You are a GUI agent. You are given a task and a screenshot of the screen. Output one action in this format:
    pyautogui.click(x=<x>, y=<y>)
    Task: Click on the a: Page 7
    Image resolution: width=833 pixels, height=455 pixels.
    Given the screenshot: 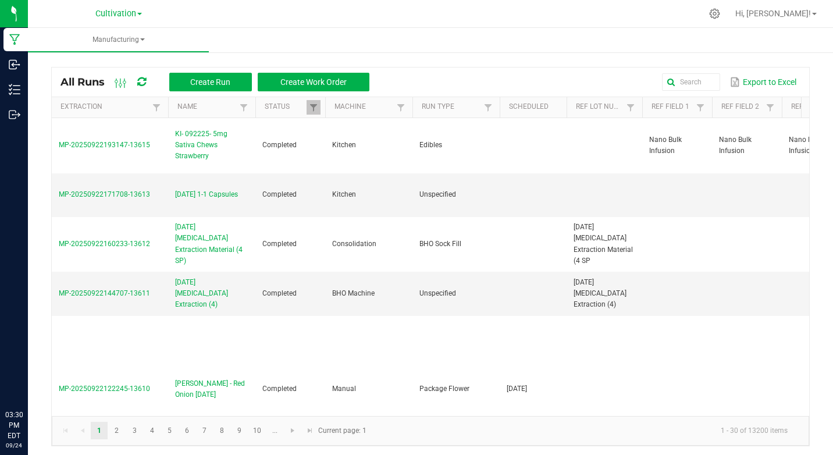 What is the action you would take?
    pyautogui.click(x=204, y=431)
    